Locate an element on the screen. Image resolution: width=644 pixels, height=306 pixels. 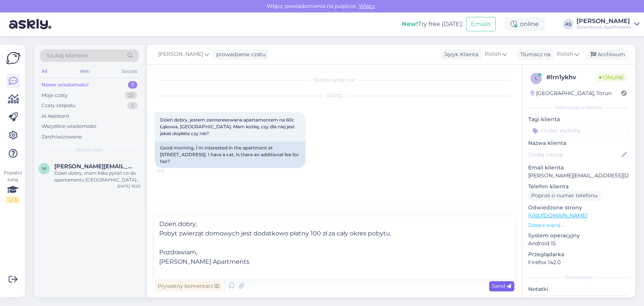
div: Prywatny komentarz is located at coordinates (189, 287).